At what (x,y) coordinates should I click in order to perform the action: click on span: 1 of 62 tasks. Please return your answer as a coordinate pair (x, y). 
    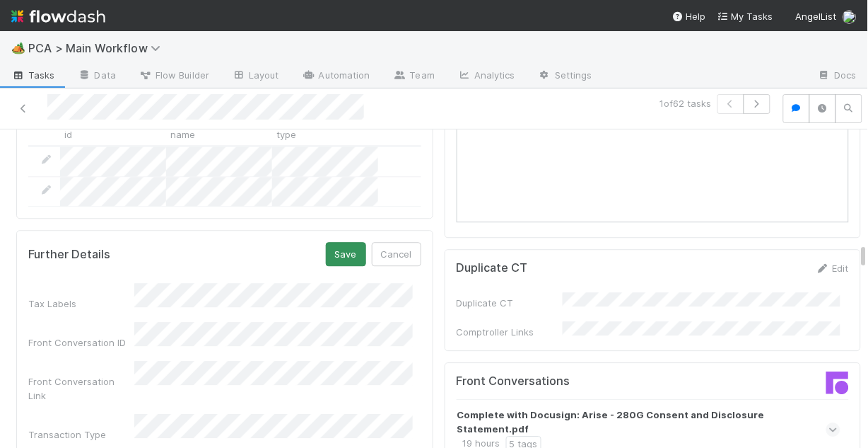
    Looking at the image, I should click on (686, 104).